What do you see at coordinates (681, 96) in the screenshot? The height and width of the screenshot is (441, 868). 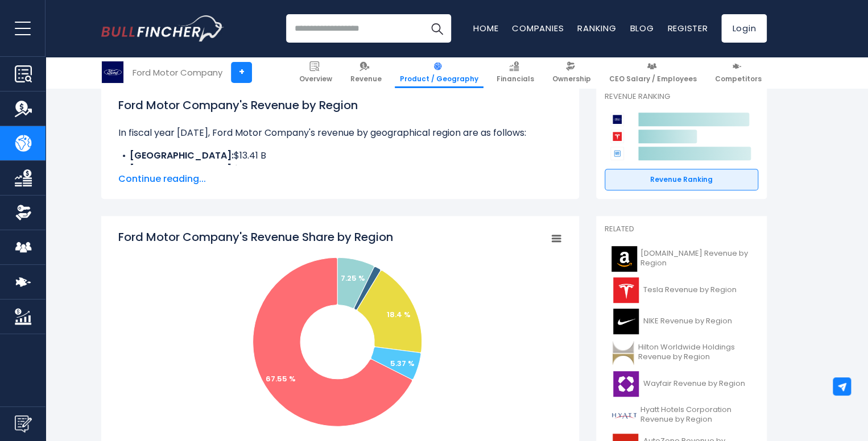 I see `p: Revenue Ranking` at bounding box center [681, 96].